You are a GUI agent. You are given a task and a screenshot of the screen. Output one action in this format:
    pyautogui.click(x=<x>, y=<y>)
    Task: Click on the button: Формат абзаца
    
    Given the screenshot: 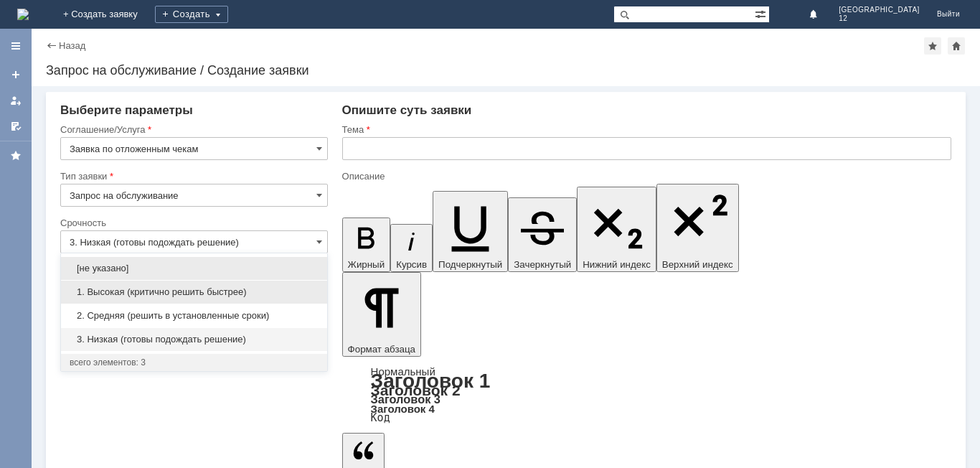 What is the action you would take?
    pyautogui.click(x=382, y=315)
    